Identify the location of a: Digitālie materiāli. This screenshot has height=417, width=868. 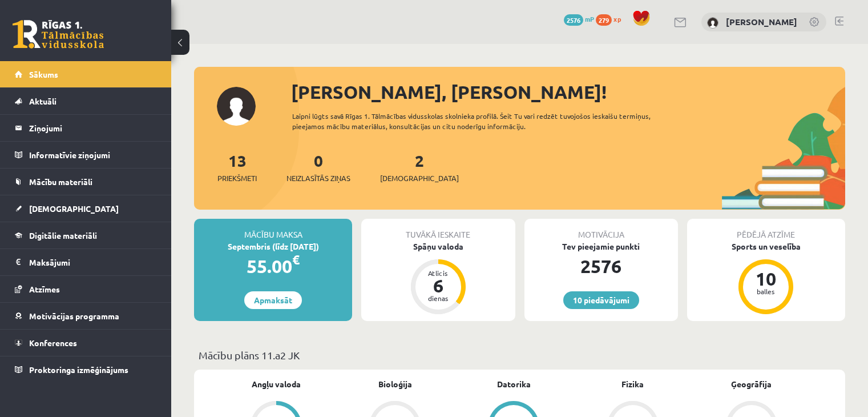
(86, 235).